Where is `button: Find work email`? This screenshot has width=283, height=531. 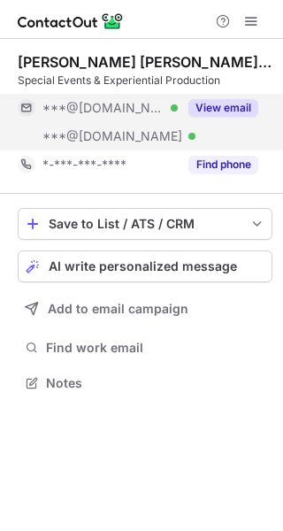
button: Find work email is located at coordinates (145, 348).